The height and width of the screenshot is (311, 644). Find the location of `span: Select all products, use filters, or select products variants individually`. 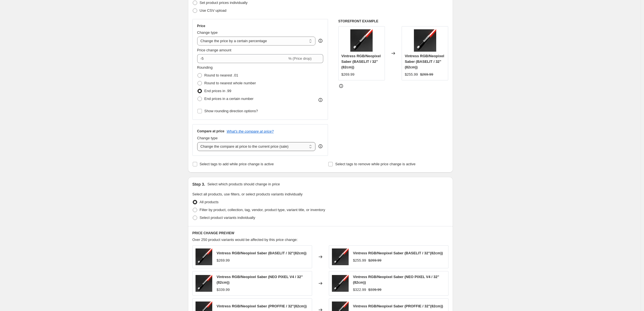

span: Select all products, use filters, or select products variants individually is located at coordinates (248, 194).